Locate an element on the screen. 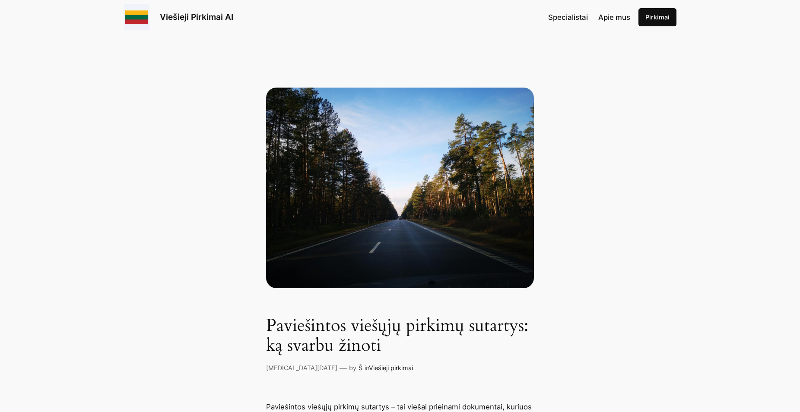 The height and width of the screenshot is (412, 800). asphalt road in between trees is located at coordinates (400, 188).